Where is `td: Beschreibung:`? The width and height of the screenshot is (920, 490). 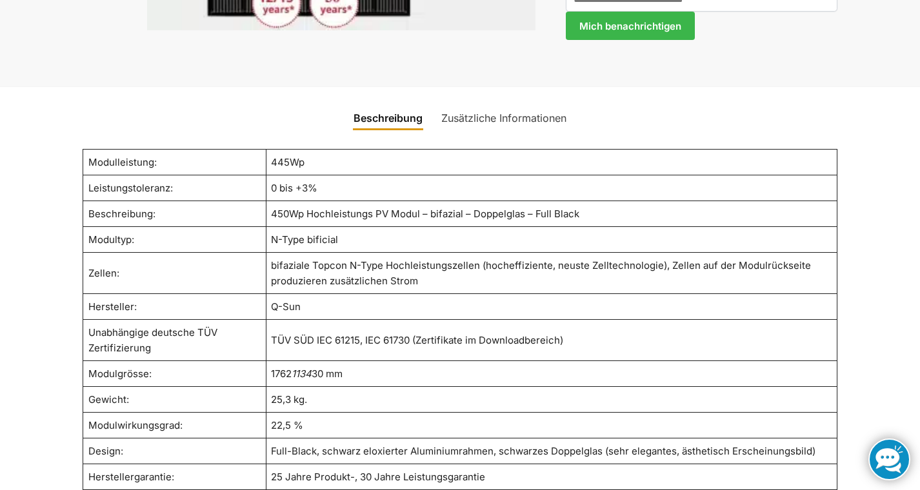 td: Beschreibung: is located at coordinates (174, 214).